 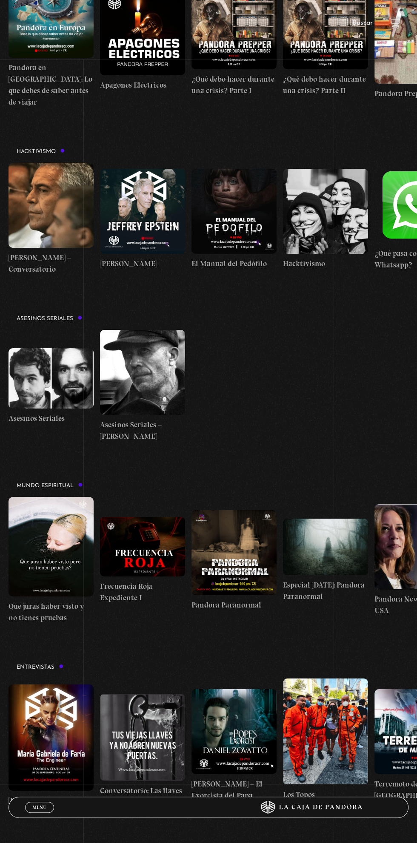 What do you see at coordinates (234, 561) in the screenshot?
I see `a: Pandora Paranormal` at bounding box center [234, 561].